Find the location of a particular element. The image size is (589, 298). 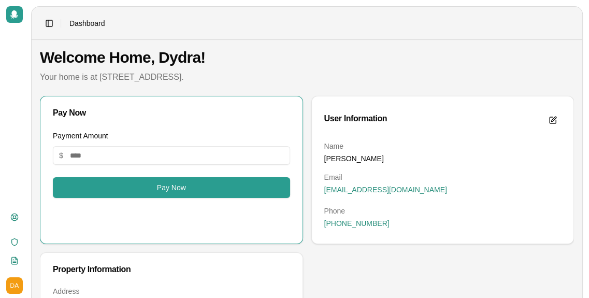

h1: Welcome Home, Dydra! is located at coordinates (307, 58).